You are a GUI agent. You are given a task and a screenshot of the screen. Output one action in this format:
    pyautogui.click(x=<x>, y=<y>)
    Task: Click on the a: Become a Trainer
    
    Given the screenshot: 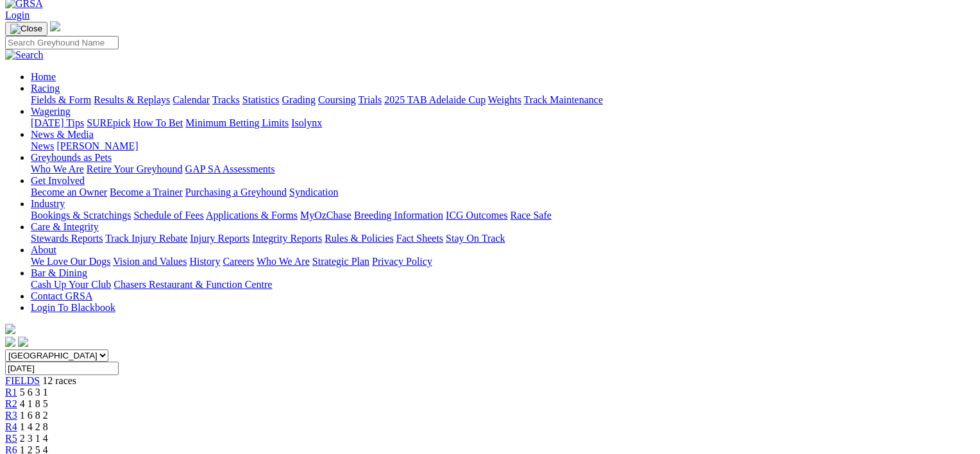 What is the action you would take?
    pyautogui.click(x=147, y=192)
    